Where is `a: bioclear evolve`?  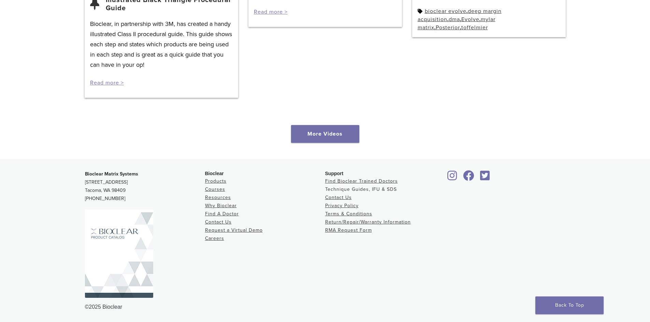 a: bioclear evolve is located at coordinates (446, 11).